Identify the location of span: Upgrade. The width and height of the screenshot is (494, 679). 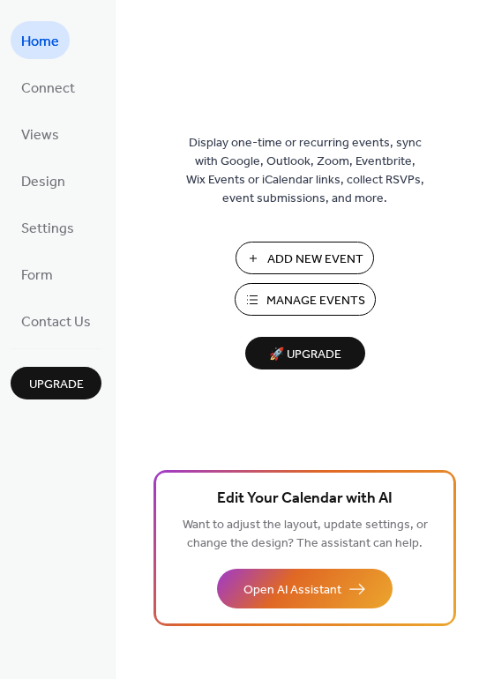
(56, 385).